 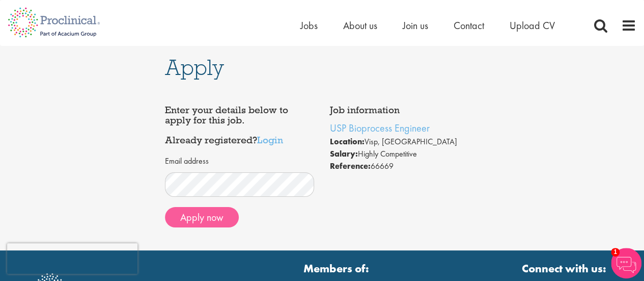 I want to click on span: Apply, so click(x=195, y=68).